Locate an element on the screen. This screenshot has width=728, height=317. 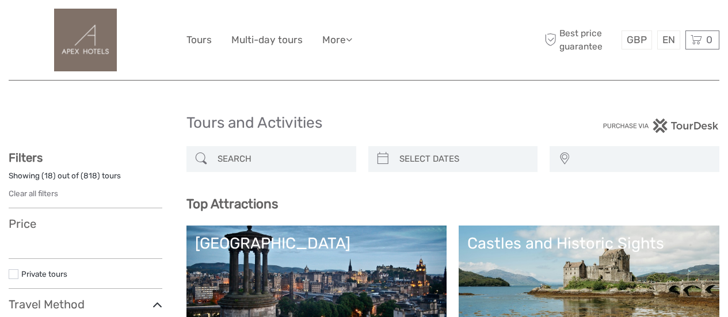
h3: Price is located at coordinates (85, 224).